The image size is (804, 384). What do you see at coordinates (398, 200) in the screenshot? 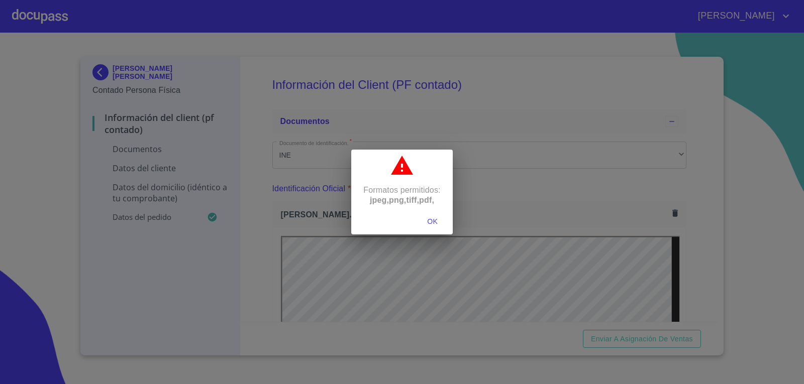
I see `span: png,` at bounding box center [398, 200].